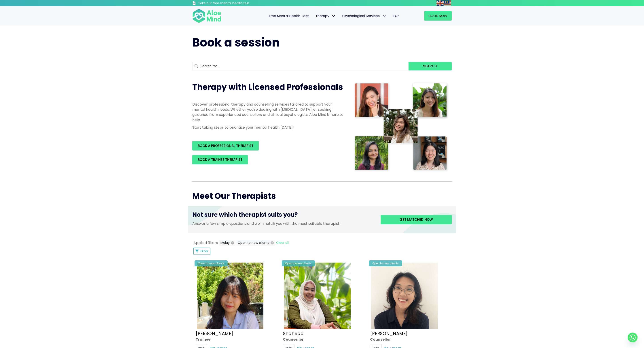 This screenshot has width=644, height=348. Describe the element at coordinates (236, 3) in the screenshot. I see `h3: Take our free mental health test` at that location.